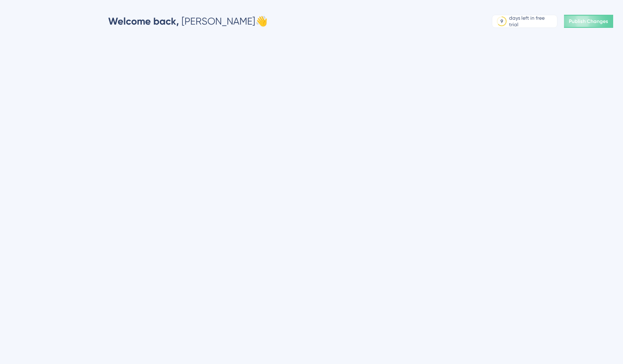 This screenshot has height=364, width=623. What do you see at coordinates (589, 21) in the screenshot?
I see `button: Publish Changes` at bounding box center [589, 21].